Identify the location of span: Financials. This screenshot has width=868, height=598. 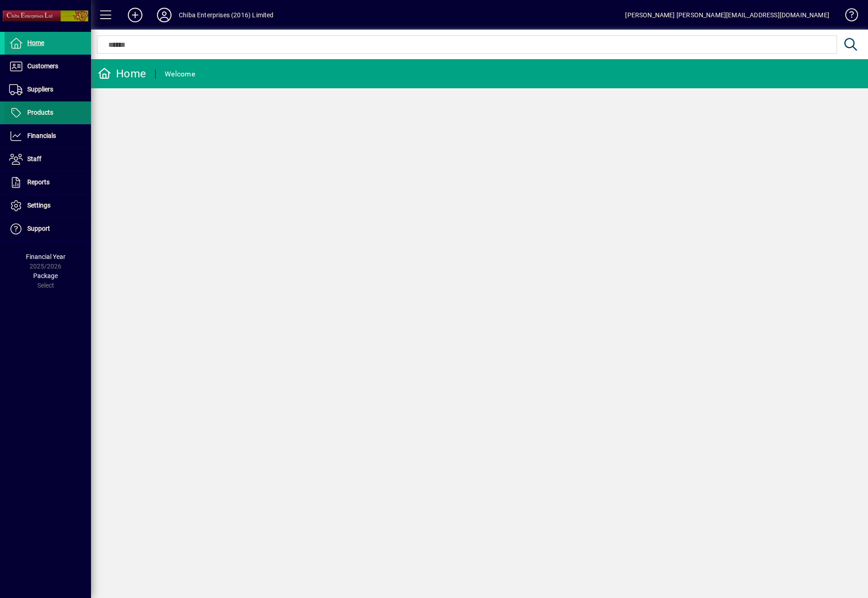
(41, 135).